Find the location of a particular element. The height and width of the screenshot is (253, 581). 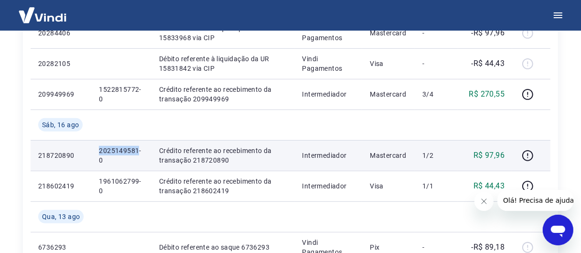

p: 6736293 is located at coordinates (61, 247).